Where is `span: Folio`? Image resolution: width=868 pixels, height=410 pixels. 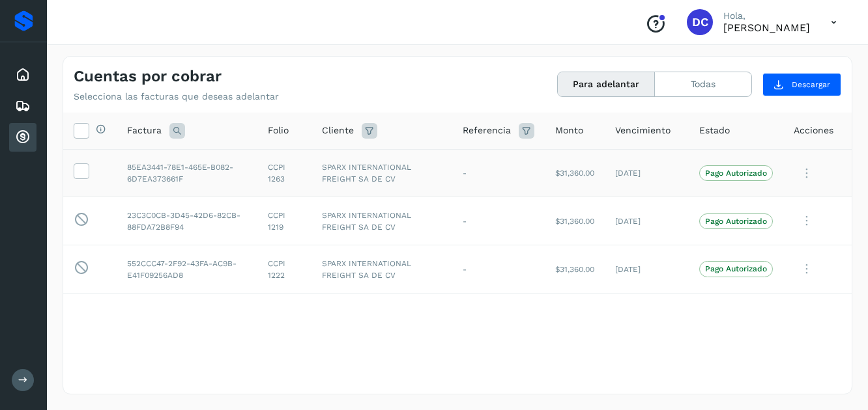
span: Folio is located at coordinates (279, 130).